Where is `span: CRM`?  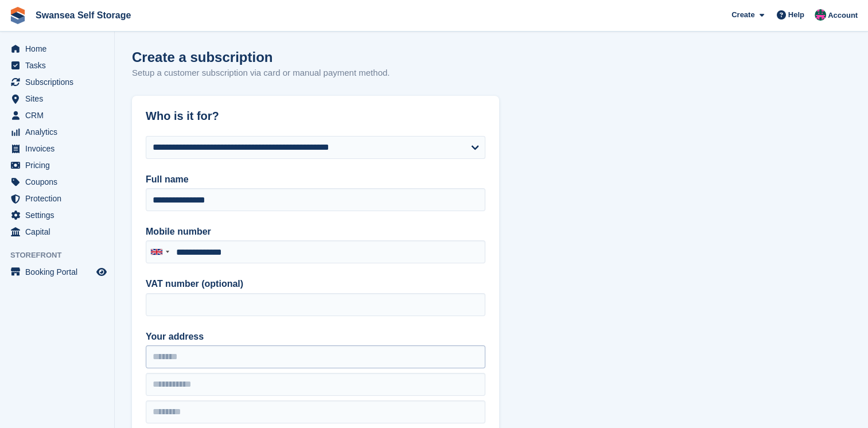 span: CRM is located at coordinates (60, 115).